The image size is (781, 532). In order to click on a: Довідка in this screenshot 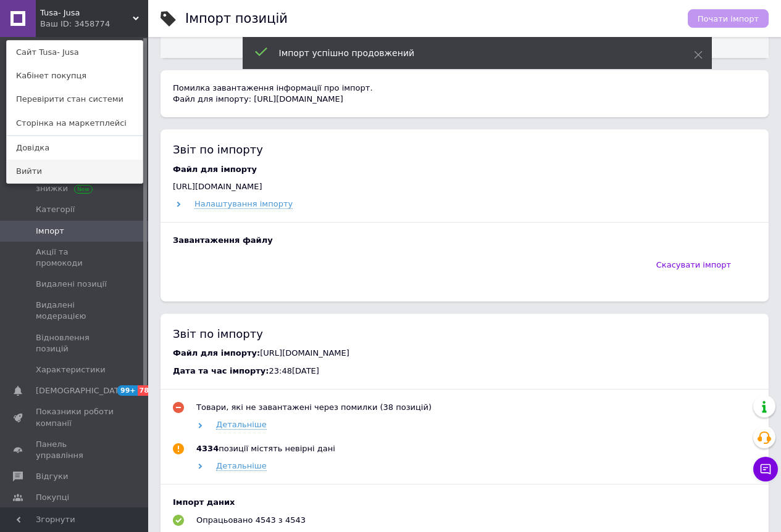, I will do `click(74, 148)`.